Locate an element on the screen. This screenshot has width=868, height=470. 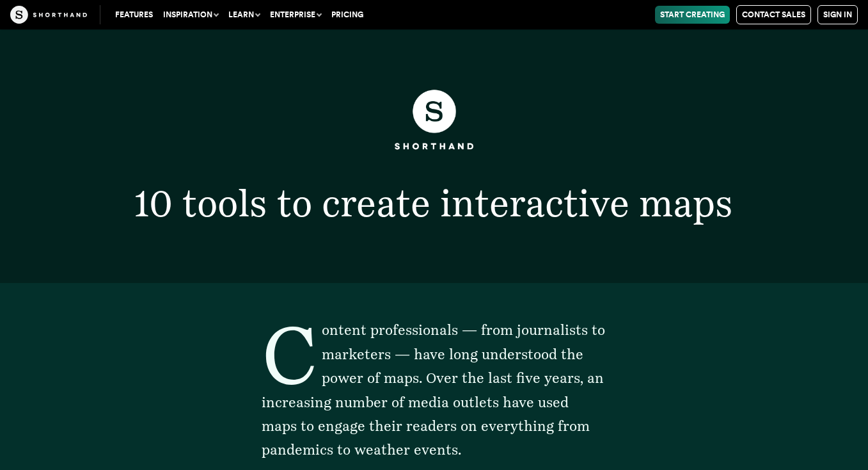
a: Contact Sales is located at coordinates (774, 15).